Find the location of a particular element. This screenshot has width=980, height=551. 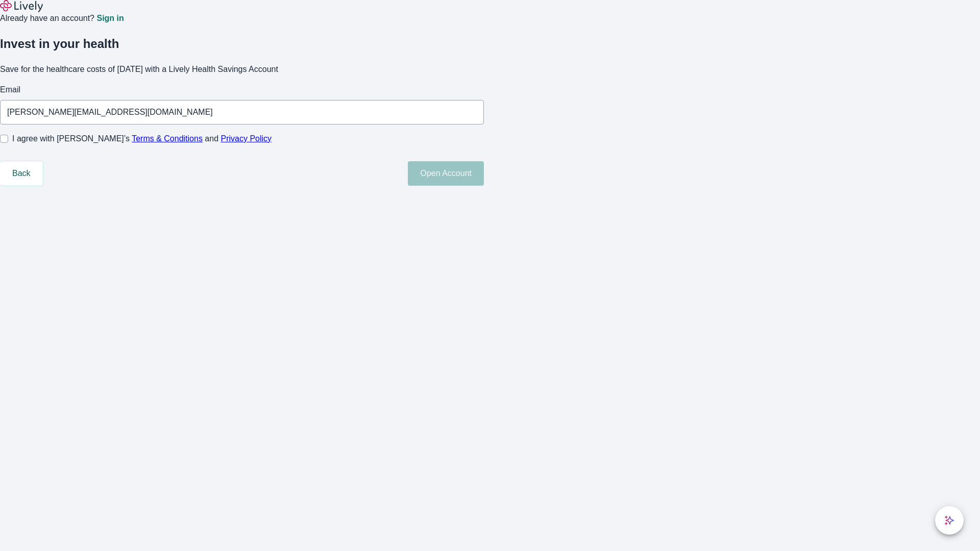

a: Privacy Policy is located at coordinates (246, 139).